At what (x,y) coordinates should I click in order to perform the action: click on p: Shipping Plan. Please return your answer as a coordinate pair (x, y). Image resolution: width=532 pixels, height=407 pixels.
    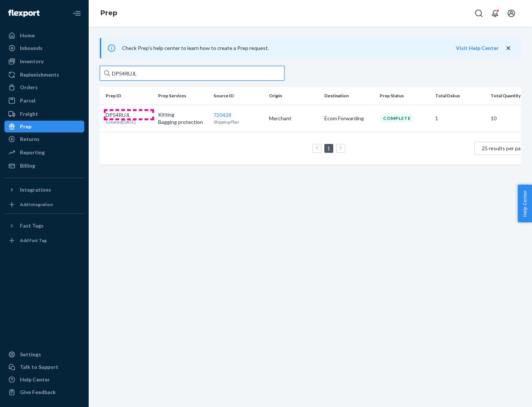
    Looking at the image, I should click on (238, 122).